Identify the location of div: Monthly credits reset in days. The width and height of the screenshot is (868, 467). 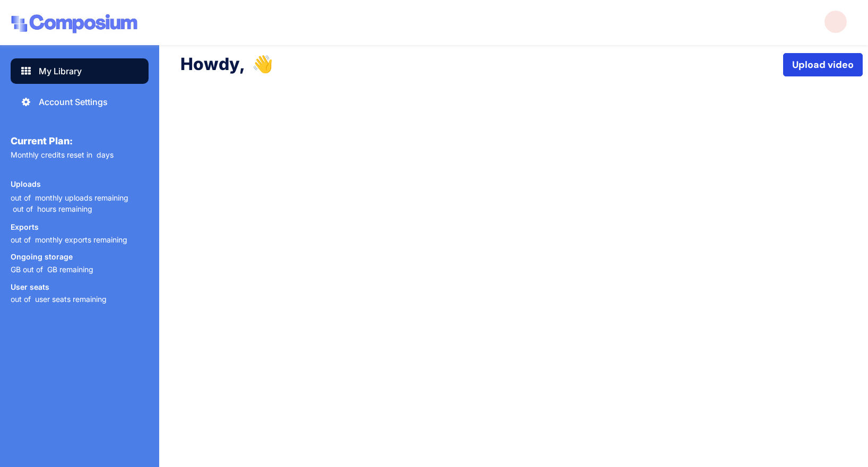
(80, 161).